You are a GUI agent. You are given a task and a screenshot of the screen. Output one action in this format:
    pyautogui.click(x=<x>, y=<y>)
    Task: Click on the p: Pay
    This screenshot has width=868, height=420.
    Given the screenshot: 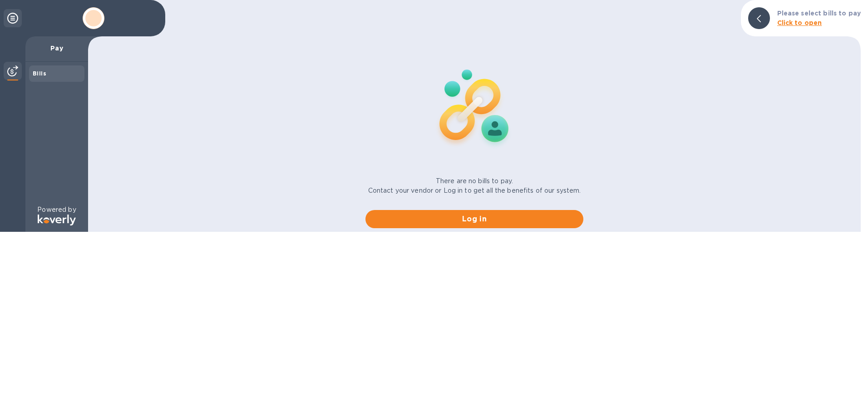 What is the action you would take?
    pyautogui.click(x=57, y=48)
    